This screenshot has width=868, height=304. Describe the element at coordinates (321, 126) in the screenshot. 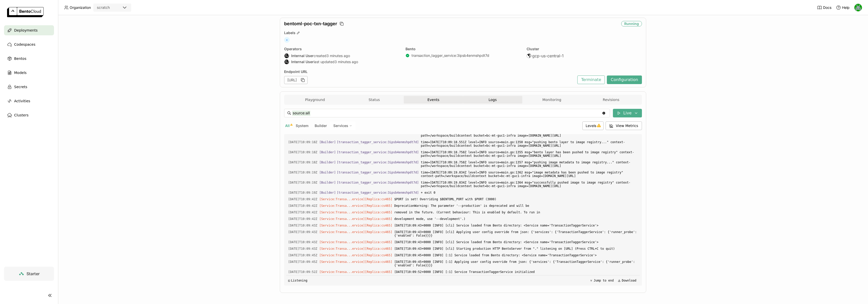

I see `button: Builder` at that location.